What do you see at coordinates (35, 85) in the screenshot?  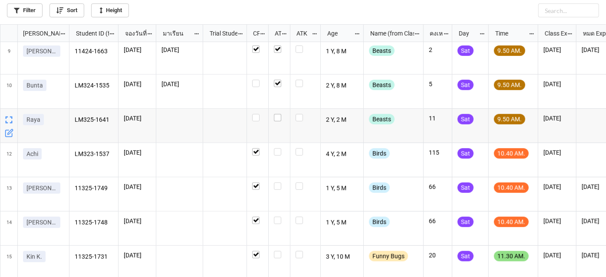 I see `p: Bunta` at bounding box center [35, 85].